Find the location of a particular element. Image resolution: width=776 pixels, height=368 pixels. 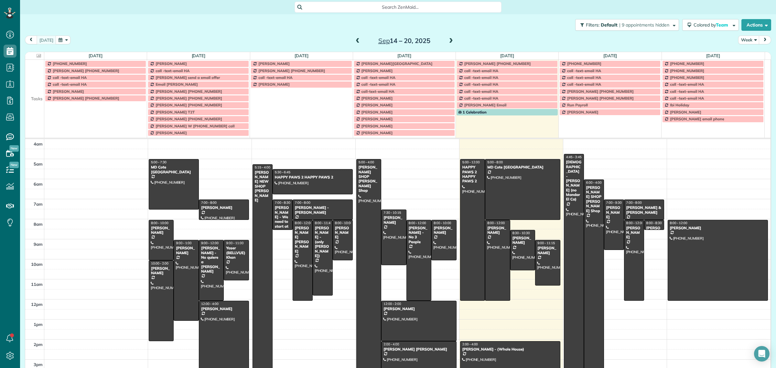

span: 12:00 - 4:00 is located at coordinates (210, 304).